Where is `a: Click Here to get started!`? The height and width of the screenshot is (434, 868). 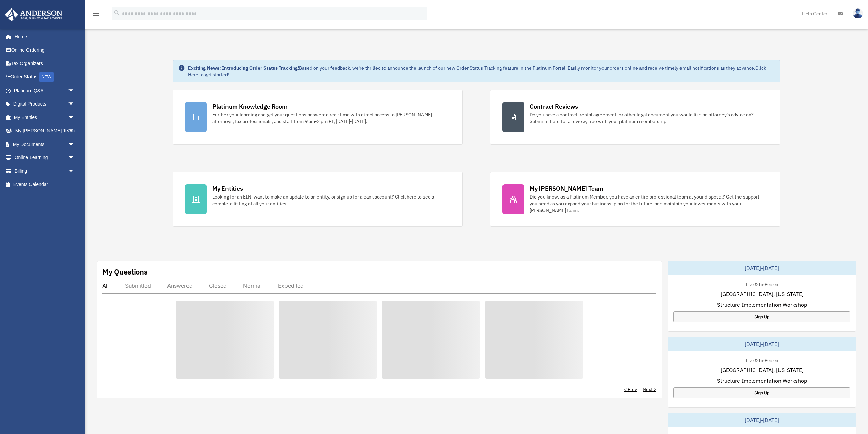 a: Click Here to get started! is located at coordinates (477, 71).